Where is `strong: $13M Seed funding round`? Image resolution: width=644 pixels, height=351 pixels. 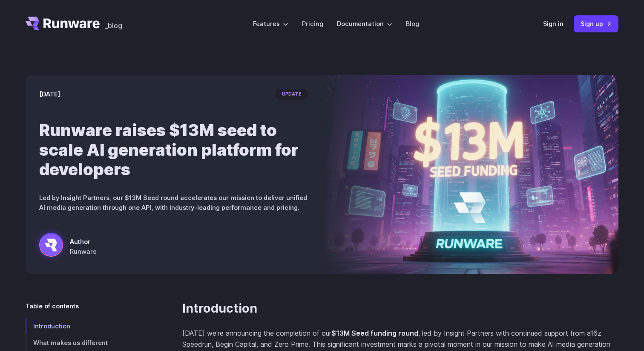 strong: $13M Seed funding round is located at coordinates (375, 333).